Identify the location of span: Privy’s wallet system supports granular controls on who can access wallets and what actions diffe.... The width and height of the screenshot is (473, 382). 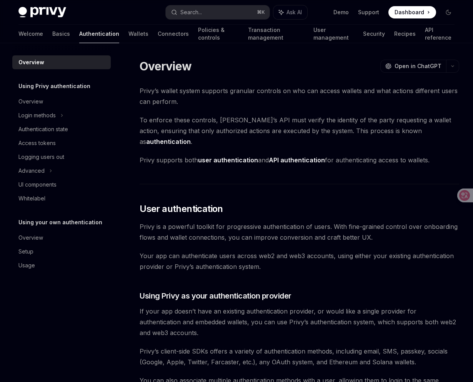
(299, 96).